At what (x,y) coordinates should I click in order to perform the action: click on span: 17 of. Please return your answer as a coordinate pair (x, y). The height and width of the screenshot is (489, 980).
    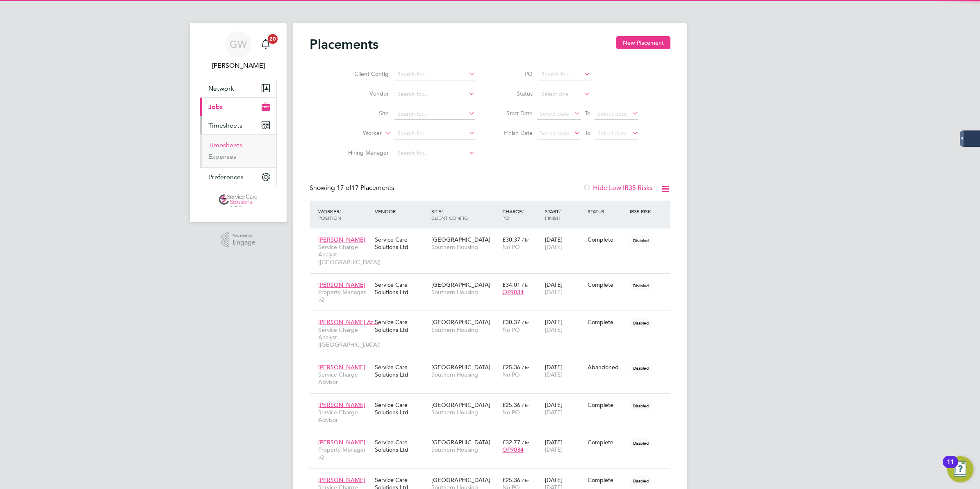
    Looking at the image, I should click on (344, 188).